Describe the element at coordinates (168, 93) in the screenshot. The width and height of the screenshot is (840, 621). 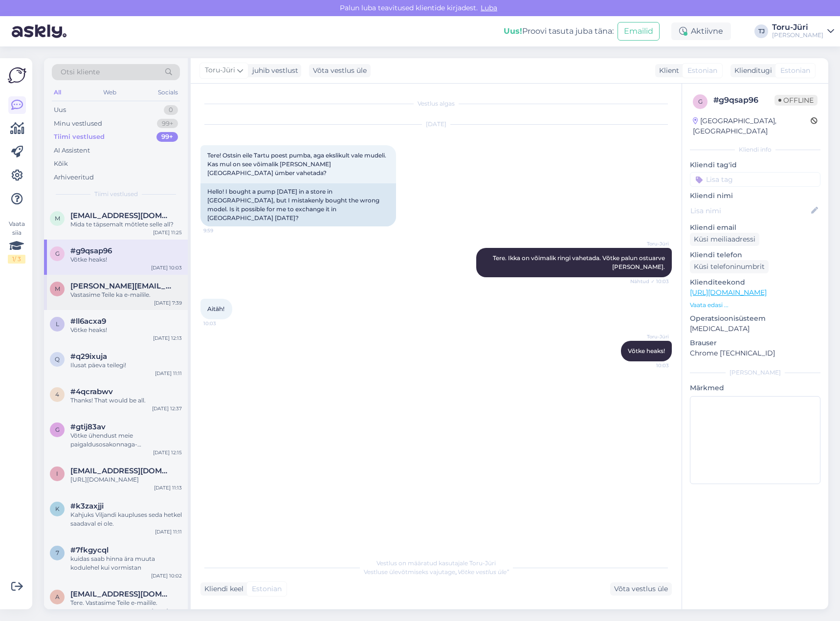
I see `div: Socials` at that location.